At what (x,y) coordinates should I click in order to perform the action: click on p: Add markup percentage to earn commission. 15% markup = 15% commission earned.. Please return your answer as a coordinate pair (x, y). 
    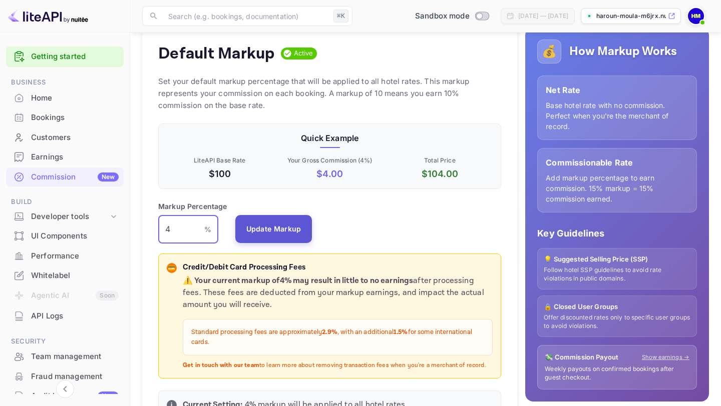
    Looking at the image, I should click on (617, 188).